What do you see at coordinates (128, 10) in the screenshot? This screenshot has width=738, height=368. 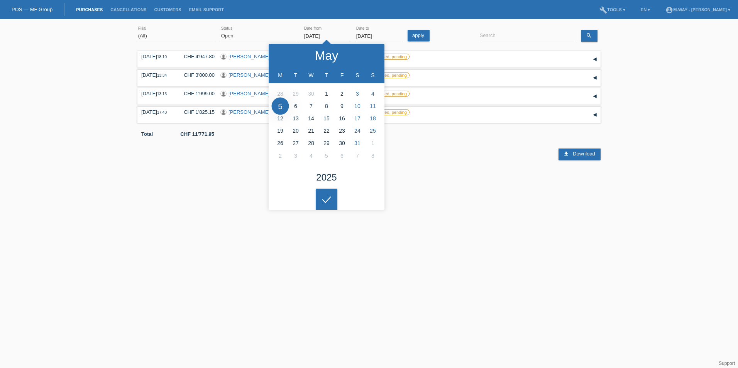 I see `a: Cancellations` at bounding box center [128, 10].